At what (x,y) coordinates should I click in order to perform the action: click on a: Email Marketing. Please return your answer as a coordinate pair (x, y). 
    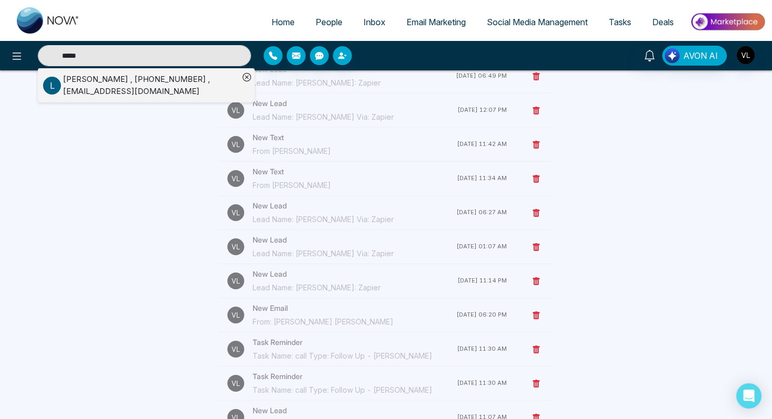
    Looking at the image, I should click on (436, 22).